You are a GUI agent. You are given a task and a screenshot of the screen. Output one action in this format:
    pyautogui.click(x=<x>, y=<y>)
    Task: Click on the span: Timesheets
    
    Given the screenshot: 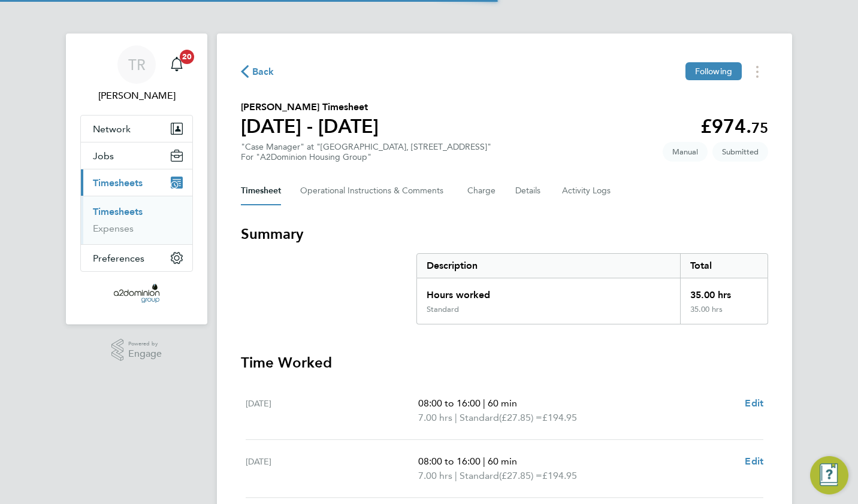 What is the action you would take?
    pyautogui.click(x=118, y=182)
    